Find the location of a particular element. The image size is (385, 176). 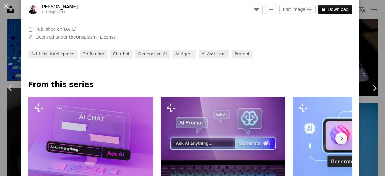

a: Unsplash+ is located at coordinates (56, 12).